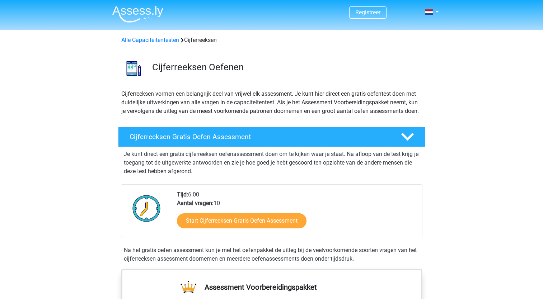 The image size is (543, 299). Describe the element at coordinates (242, 221) in the screenshot. I see `a: Start Cijferreeksen Gratis Oefen Assessment` at that location.